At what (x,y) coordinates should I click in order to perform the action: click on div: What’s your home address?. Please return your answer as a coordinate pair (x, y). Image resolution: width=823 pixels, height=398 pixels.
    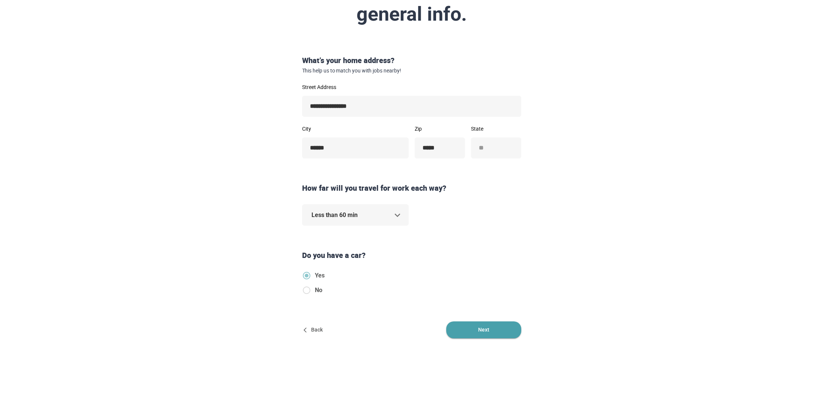
    Looking at the image, I should click on (412, 65).